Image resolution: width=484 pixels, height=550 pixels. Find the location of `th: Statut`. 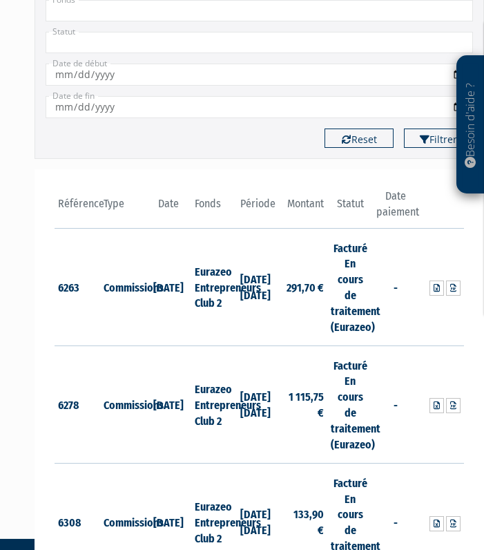

th: Statut is located at coordinates (350, 208).